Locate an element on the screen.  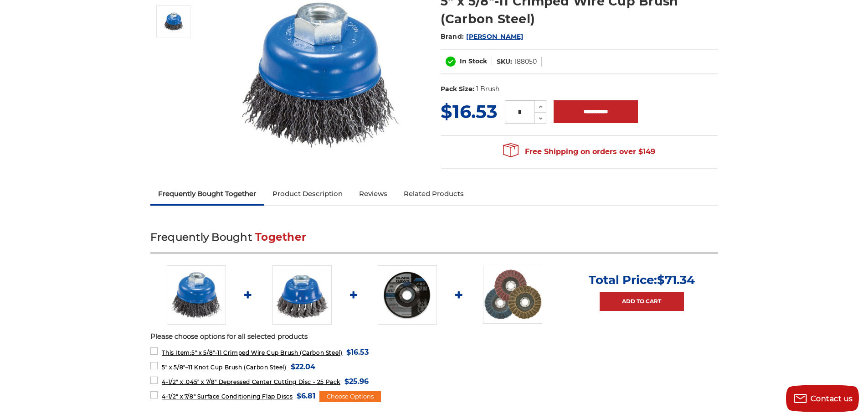
span: 5″ x 5/8″–11 Knot Cup Brush (Carbon Steel) is located at coordinates (224, 367).